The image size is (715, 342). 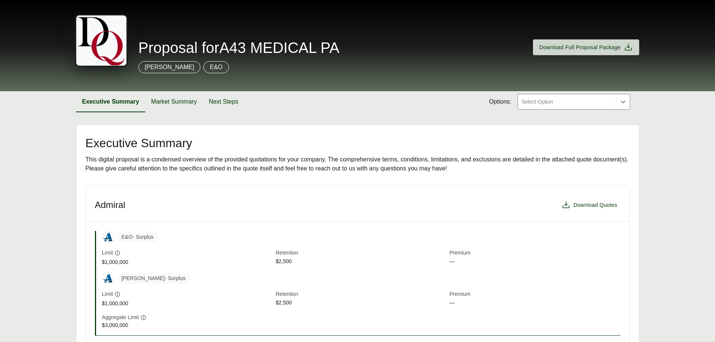 I want to click on h2: Executive Summary, so click(x=358, y=143).